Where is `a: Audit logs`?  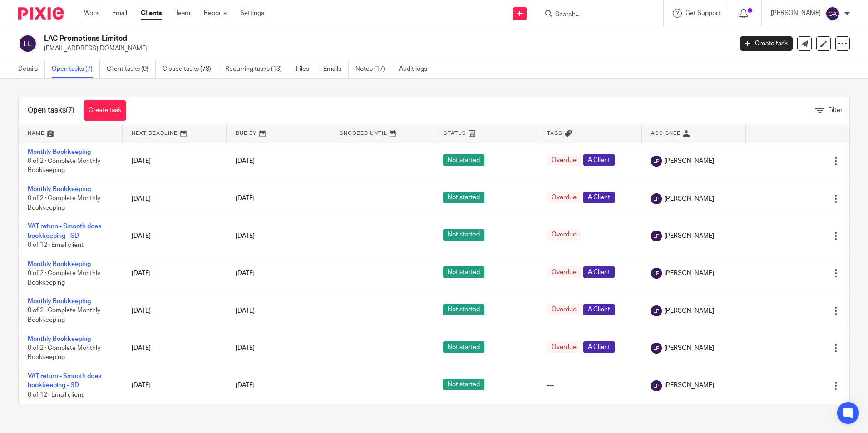
a: Audit logs is located at coordinates (417, 69).